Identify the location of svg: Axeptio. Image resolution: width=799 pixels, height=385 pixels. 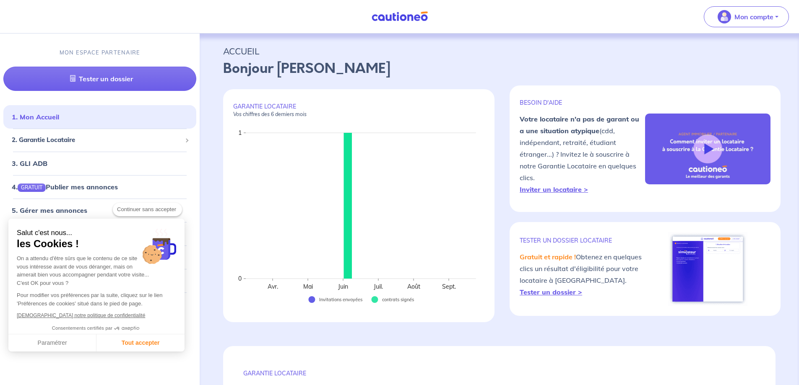
(127, 329).